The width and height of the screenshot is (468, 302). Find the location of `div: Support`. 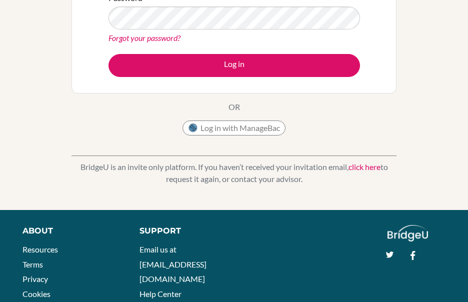

div: Support is located at coordinates (182, 231).